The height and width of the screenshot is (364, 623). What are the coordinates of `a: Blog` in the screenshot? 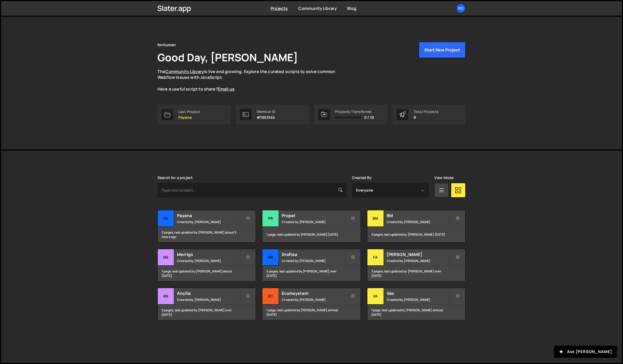 It's located at (352, 8).